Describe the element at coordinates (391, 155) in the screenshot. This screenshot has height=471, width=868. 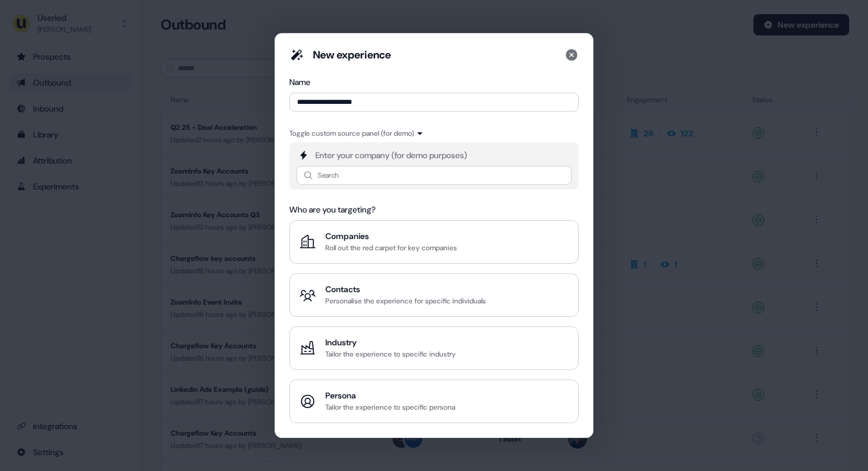
I see `div: Enter your company (for demo purposes)` at that location.